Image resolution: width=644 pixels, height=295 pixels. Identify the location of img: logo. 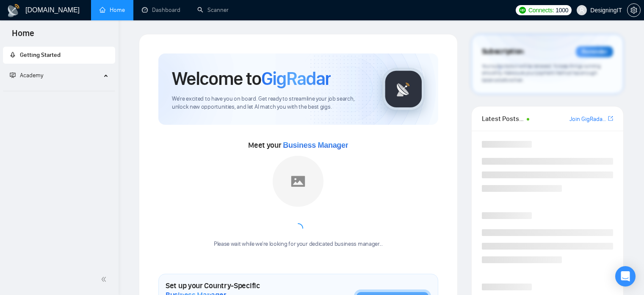
(14, 10).